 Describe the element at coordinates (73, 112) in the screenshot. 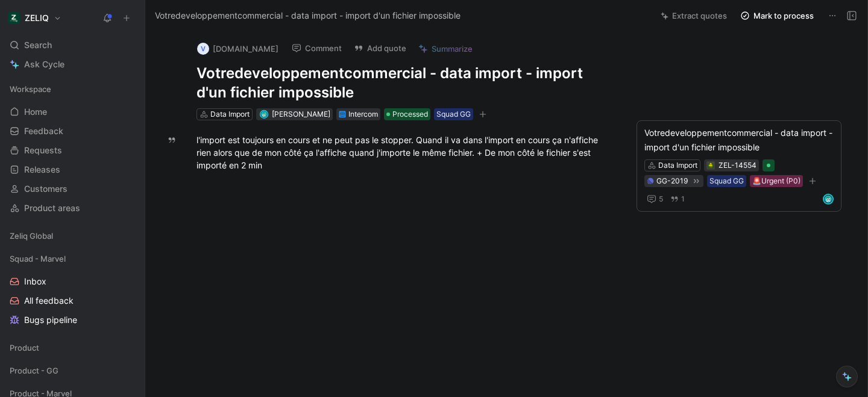

I see `a: Home` at that location.